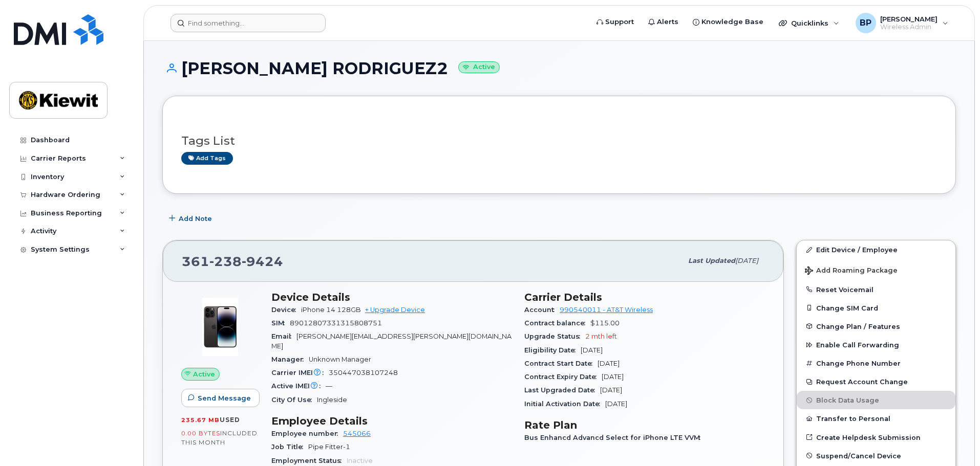 This screenshot has height=466, width=980. Describe the element at coordinates (308, 461) in the screenshot. I see `span: Employment Status` at that location.